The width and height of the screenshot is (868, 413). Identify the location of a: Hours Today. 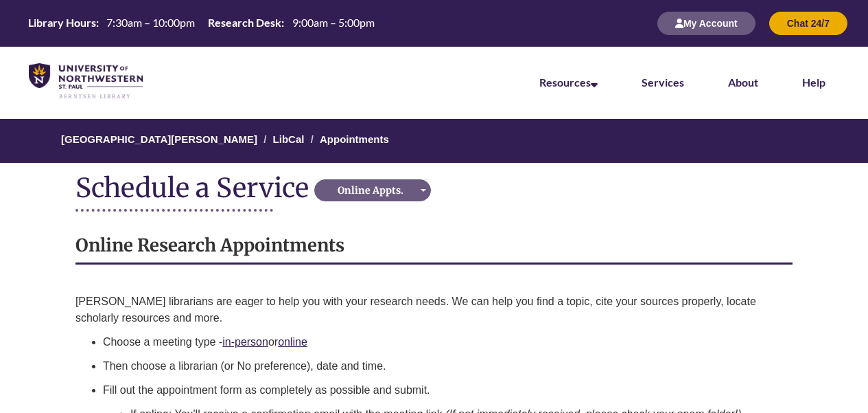
(201, 23).